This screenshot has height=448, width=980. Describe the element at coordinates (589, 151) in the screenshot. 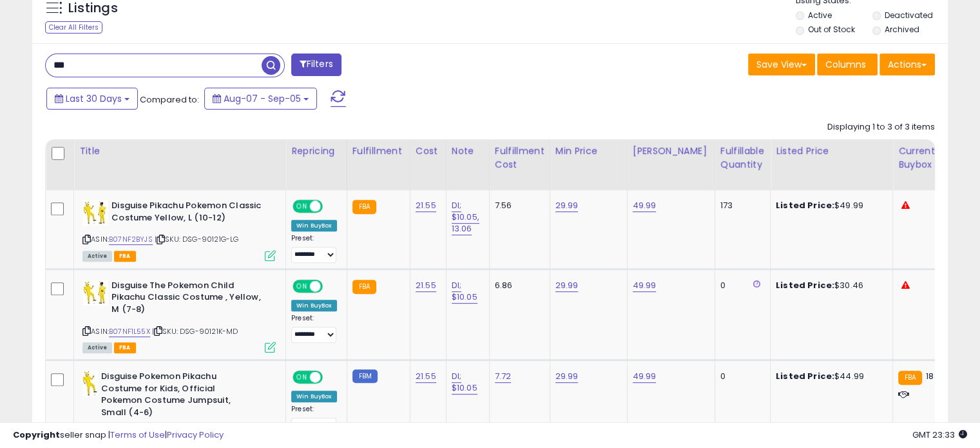

I see `div: Min Price` at that location.